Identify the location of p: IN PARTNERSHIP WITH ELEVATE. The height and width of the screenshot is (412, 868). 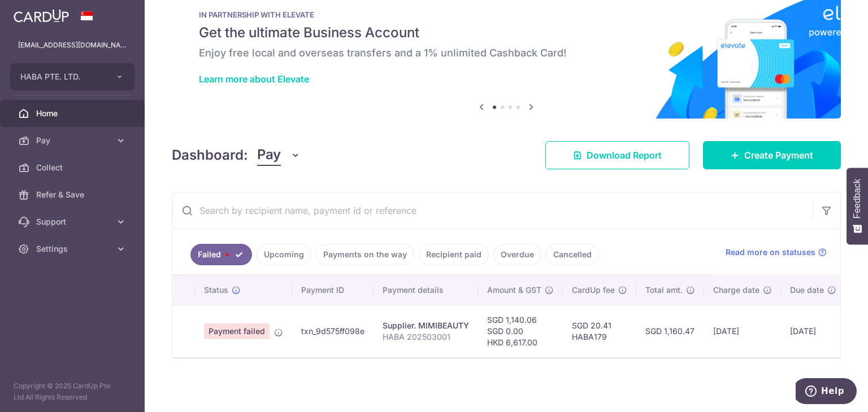
(506, 15).